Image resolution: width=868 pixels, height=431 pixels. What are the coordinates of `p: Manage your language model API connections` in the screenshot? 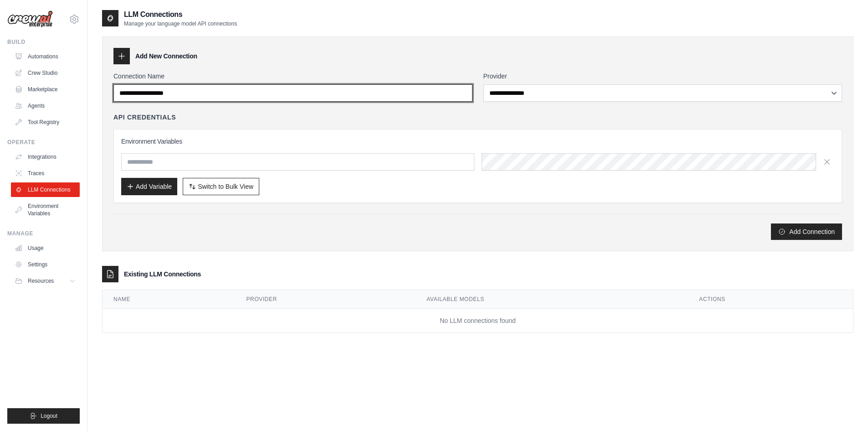 It's located at (181, 24).